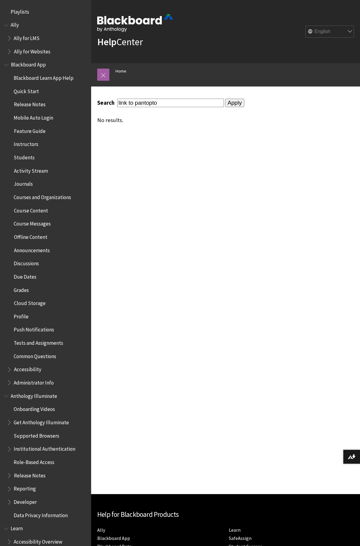  Describe the element at coordinates (41, 514) in the screenshot. I see `span: Data Privacy Information` at that location.